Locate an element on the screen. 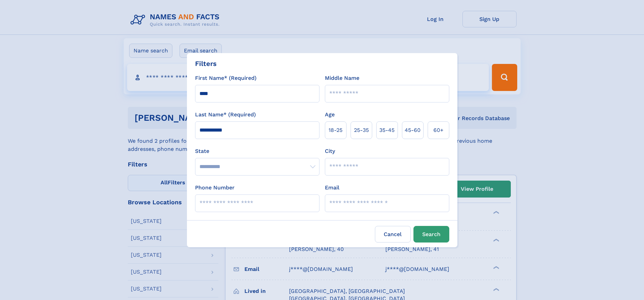 The image size is (644, 300). label: Age is located at coordinates (330, 115).